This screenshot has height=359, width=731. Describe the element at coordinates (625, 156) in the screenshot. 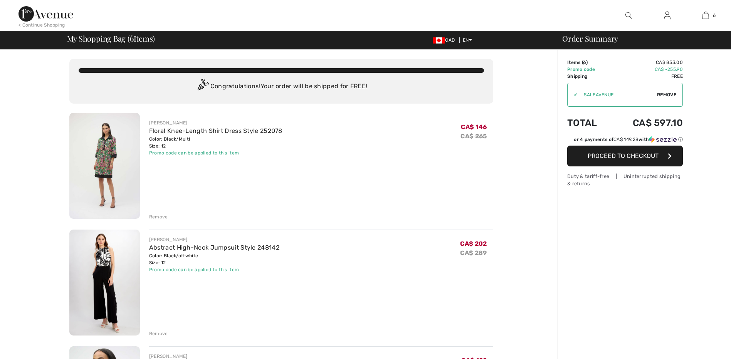

I see `button: Proceed to Checkout` at that location.